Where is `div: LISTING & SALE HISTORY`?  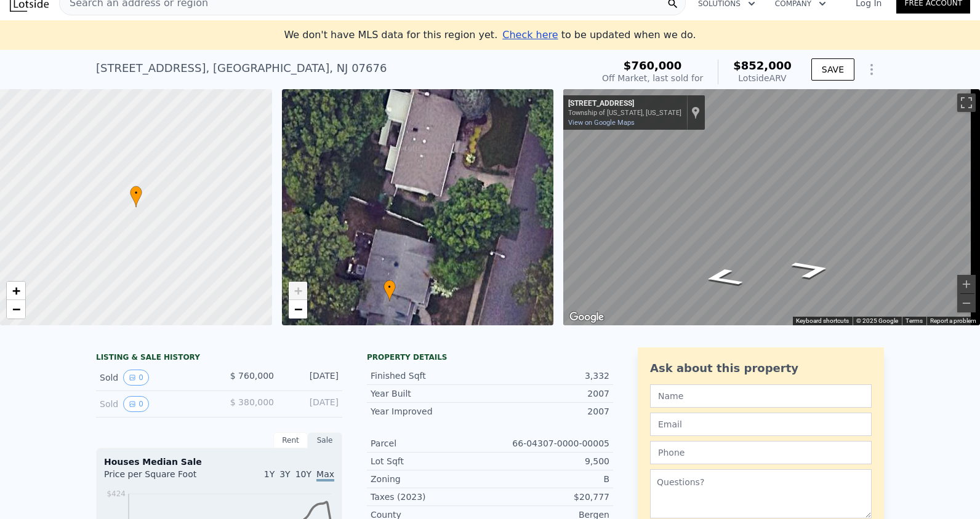 div: LISTING & SALE HISTORY is located at coordinates (219, 358).